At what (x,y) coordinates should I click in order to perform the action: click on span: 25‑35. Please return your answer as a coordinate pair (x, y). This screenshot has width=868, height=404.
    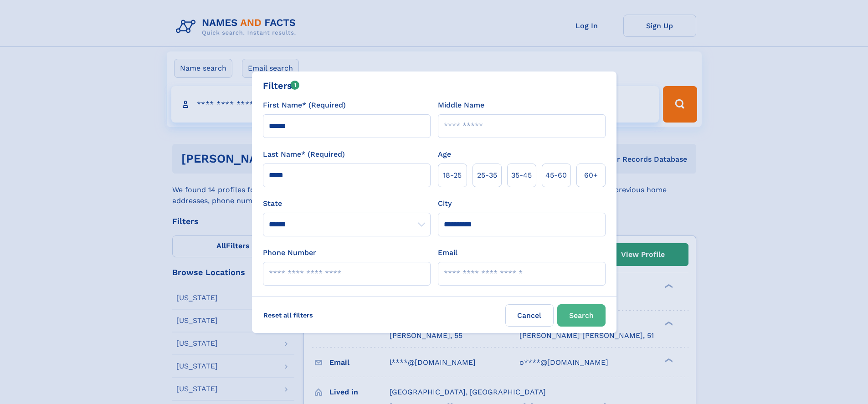
    Looking at the image, I should click on (487, 176).